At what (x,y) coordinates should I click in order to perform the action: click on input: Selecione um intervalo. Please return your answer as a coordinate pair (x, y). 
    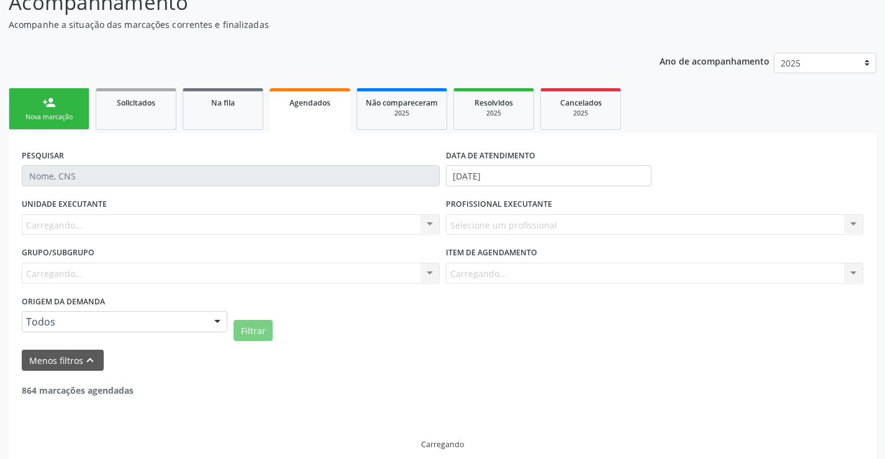
    Looking at the image, I should click on (549, 176).